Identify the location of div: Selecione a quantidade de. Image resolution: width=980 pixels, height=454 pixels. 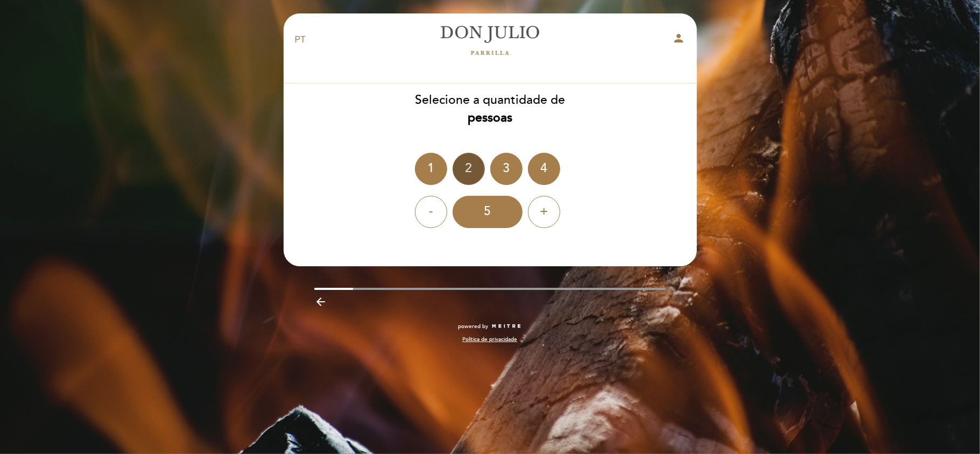
(490, 109).